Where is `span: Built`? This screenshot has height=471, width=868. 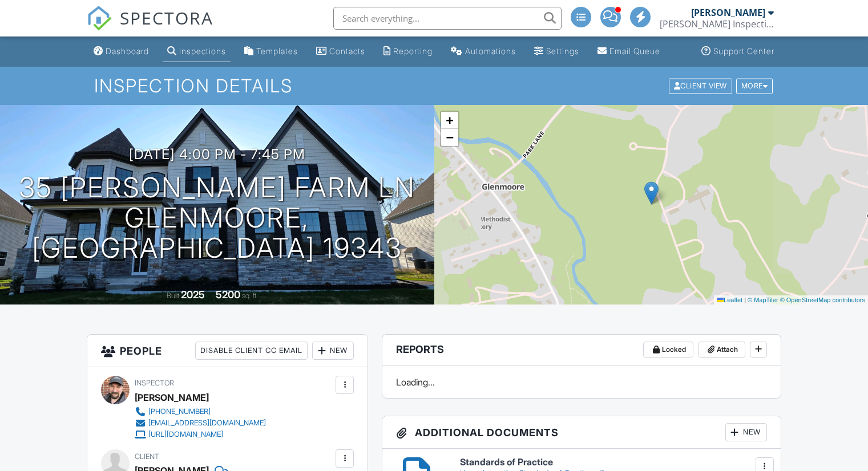 span: Built is located at coordinates (173, 295).